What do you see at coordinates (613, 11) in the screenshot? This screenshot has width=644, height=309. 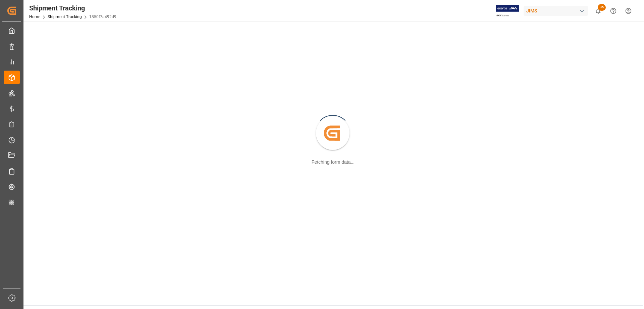 I see `button: Help Center` at bounding box center [613, 11].